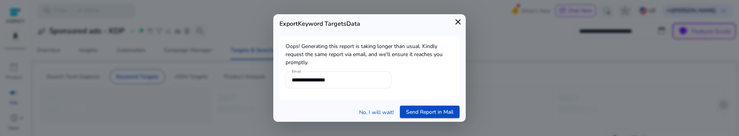  What do you see at coordinates (296, 72) in the screenshot?
I see `mat-label: Email` at bounding box center [296, 72].